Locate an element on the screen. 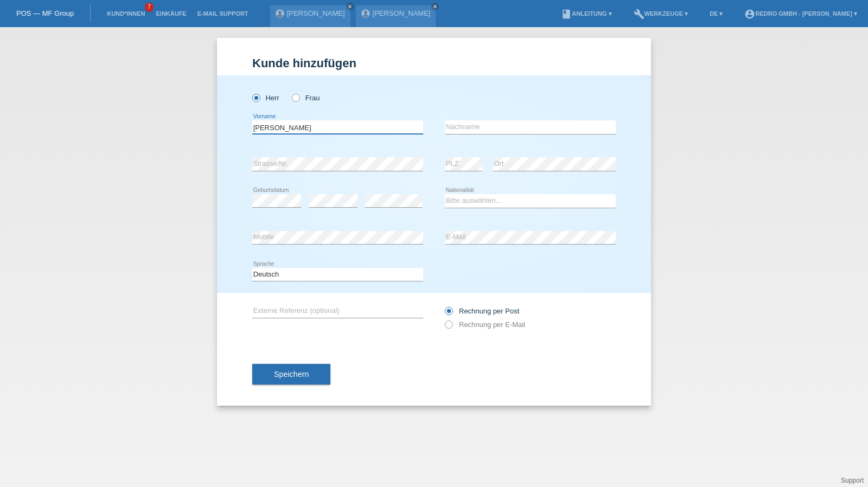  a: E-Mail Support is located at coordinates (223, 14).